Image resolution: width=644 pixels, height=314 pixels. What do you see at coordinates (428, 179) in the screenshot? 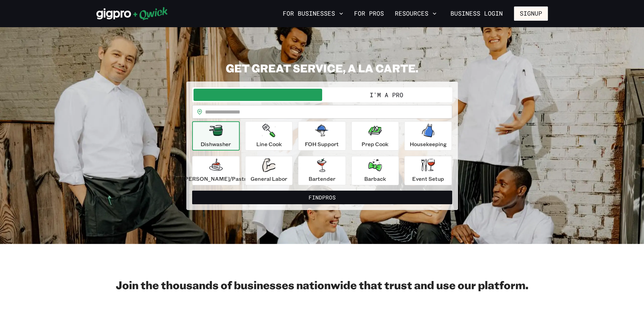
I see `p: Event Setup` at bounding box center [428, 179].